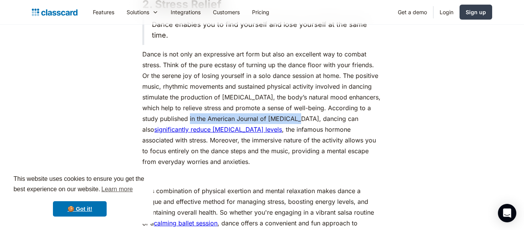 The width and height of the screenshot is (524, 230). Describe the element at coordinates (103, 12) in the screenshot. I see `a: Features` at that location.